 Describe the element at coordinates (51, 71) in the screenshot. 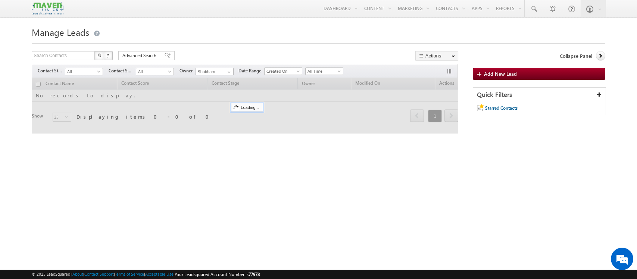

I see `span: Contact Stage` at that location.